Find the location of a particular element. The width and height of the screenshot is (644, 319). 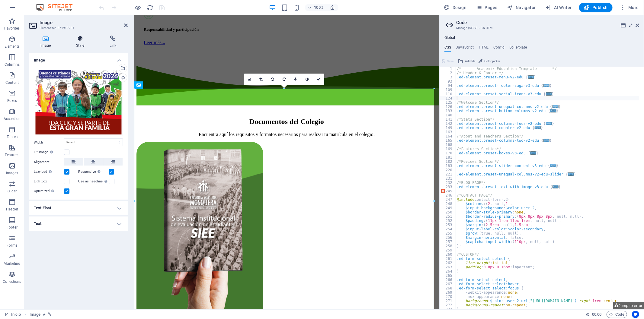

a: Rotate left 90° is located at coordinates (272, 79).